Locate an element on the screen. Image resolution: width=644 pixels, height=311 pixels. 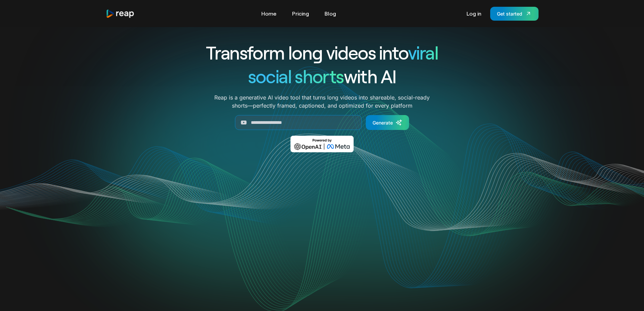
div: Generate is located at coordinates (383, 123).